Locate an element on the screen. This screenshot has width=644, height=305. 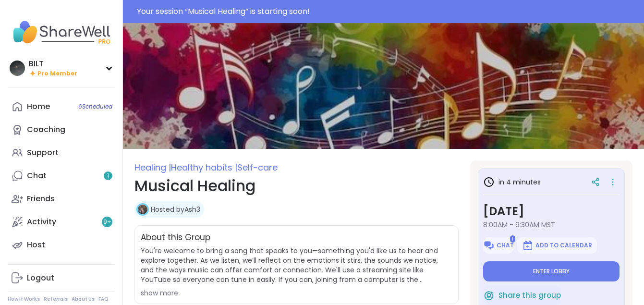
div: Host is located at coordinates (36, 245).